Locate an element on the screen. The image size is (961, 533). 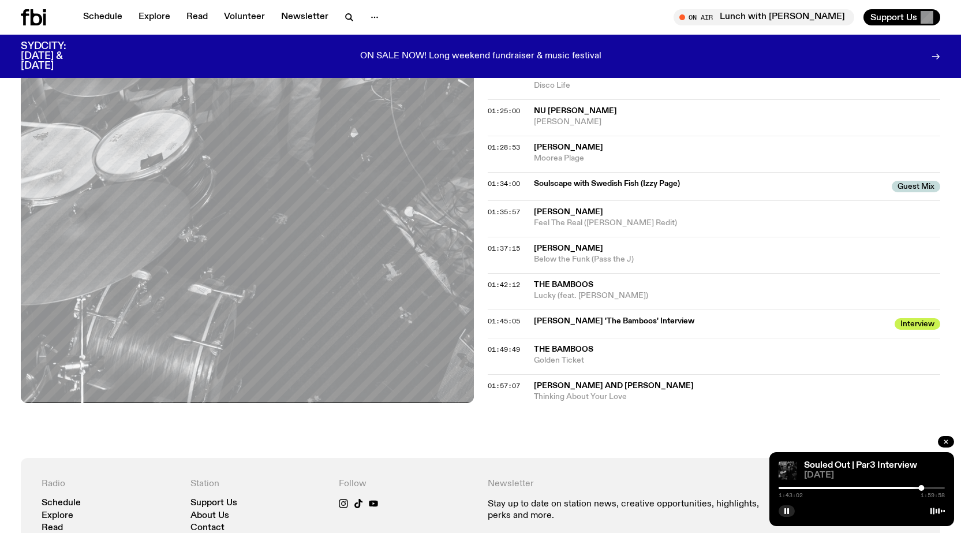
span: 1:59:58 is located at coordinates (932, 495).